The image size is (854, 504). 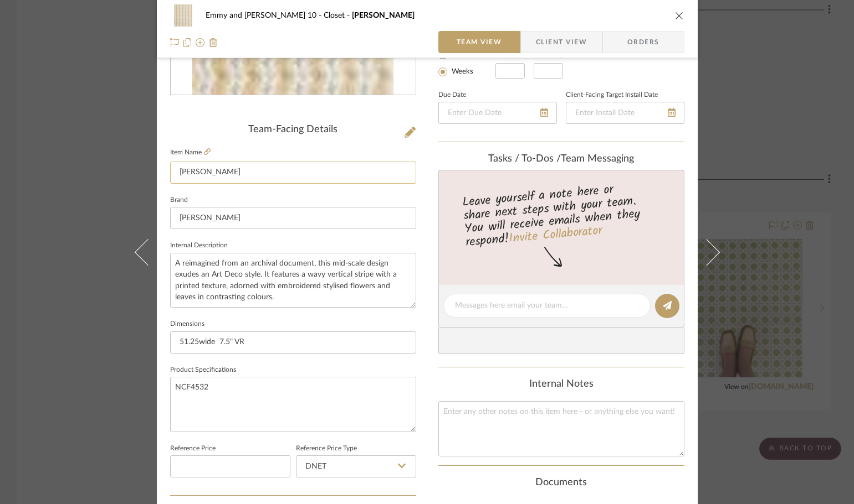 I want to click on label: Due Date, so click(x=452, y=95).